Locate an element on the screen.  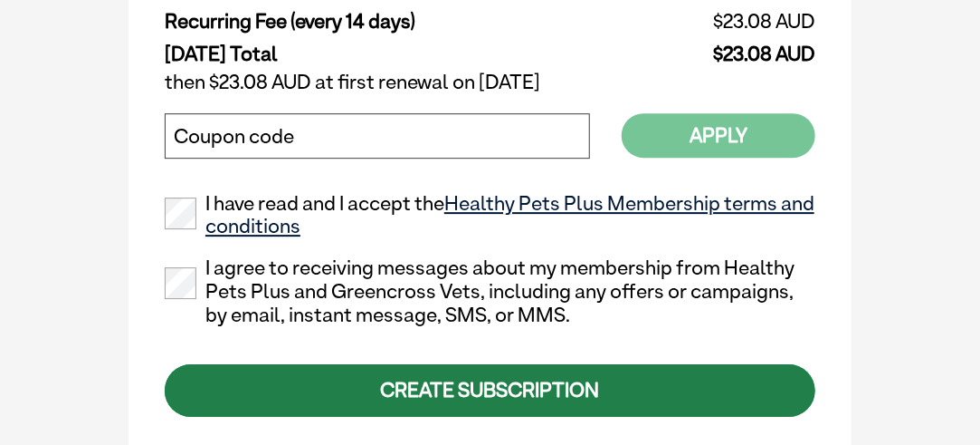
a: Healthy Pets Plus Membership terms and conditions is located at coordinates (509, 215).